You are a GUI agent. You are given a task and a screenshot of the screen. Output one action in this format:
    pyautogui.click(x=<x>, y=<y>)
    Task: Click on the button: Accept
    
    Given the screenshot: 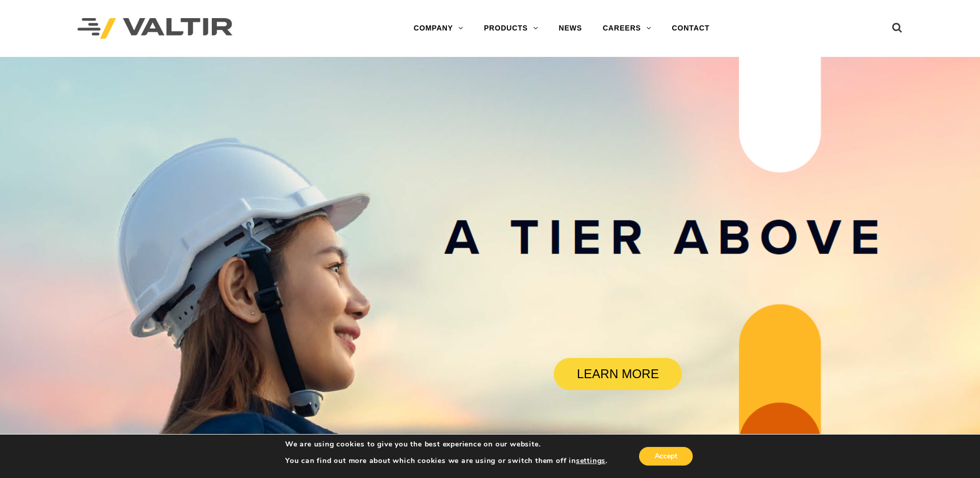 What is the action you would take?
    pyautogui.click(x=665, y=456)
    